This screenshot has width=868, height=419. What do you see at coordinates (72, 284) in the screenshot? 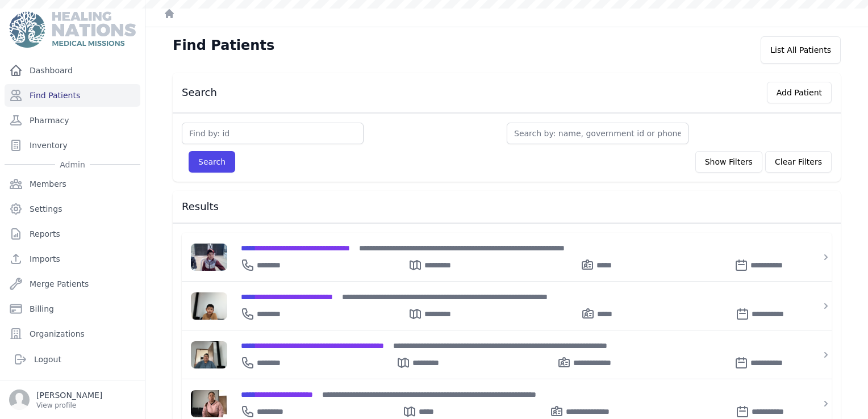
I see `a: Merge Patients` at bounding box center [72, 284].